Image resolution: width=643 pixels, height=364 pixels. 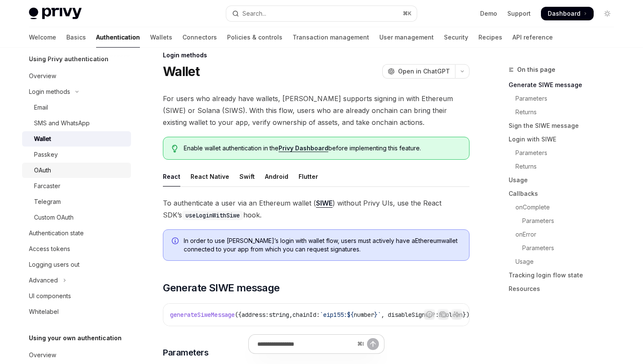 What do you see at coordinates (213, 215) in the screenshot?
I see `code: useLoginWithSiwe` at bounding box center [213, 215].